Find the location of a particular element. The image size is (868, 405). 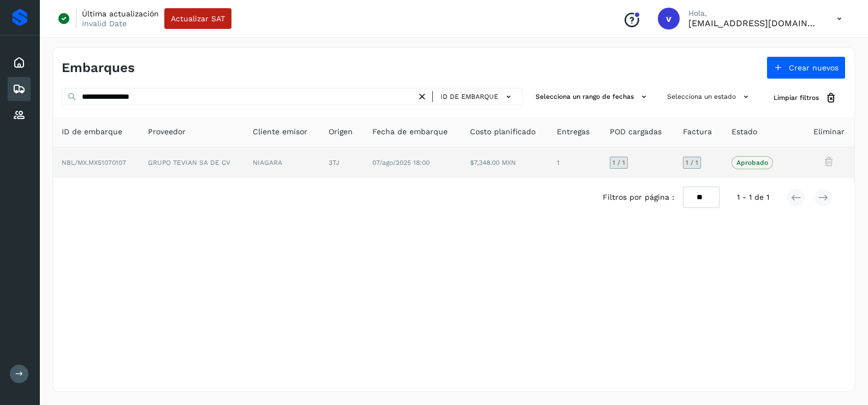

span: POD cargadas is located at coordinates (636, 132).